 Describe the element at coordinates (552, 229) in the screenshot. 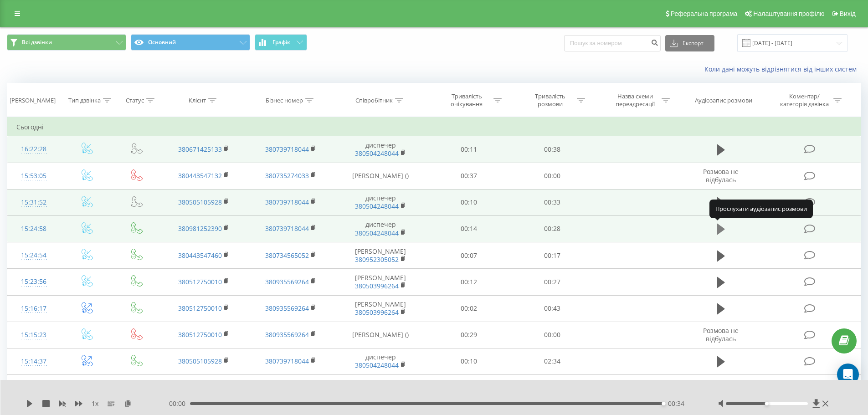

I see `td: 00:28` at that location.